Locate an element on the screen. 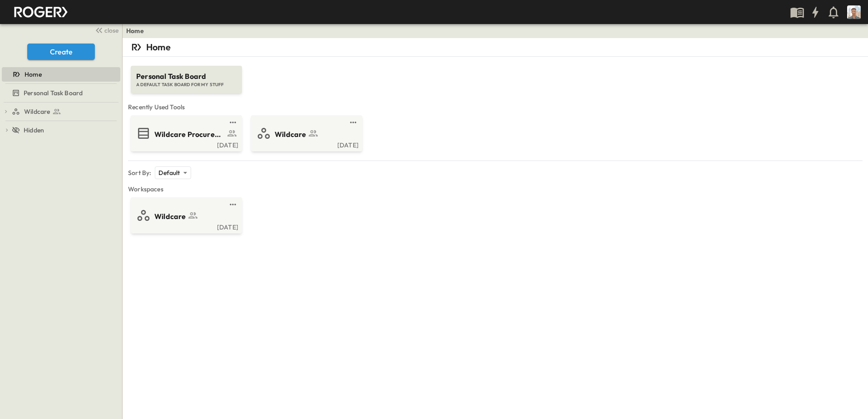 The height and width of the screenshot is (419, 868). span: Hidden is located at coordinates (33, 130).